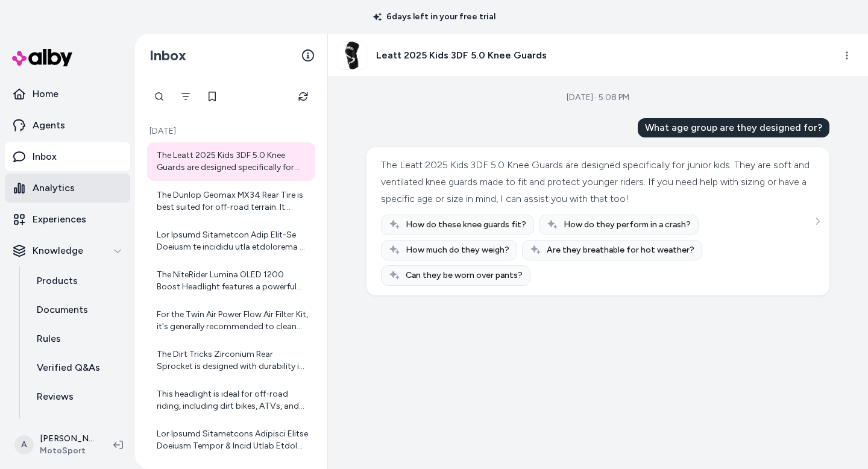 The height and width of the screenshot is (469, 868). Describe the element at coordinates (232, 201) in the screenshot. I see `div: The Dunlop Geomax MX34 Rear Tire is best suited for off-road terrain. It works well in soft terra...` at that location.